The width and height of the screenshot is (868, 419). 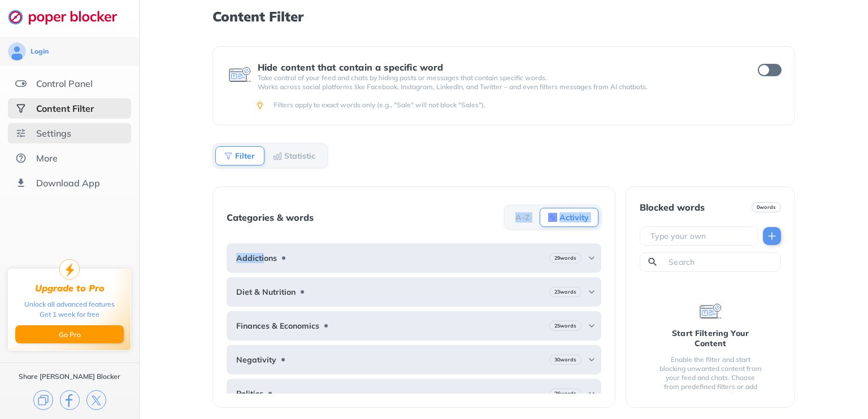 What do you see at coordinates (21, 158) in the screenshot?
I see `img: about.svg` at bounding box center [21, 158].